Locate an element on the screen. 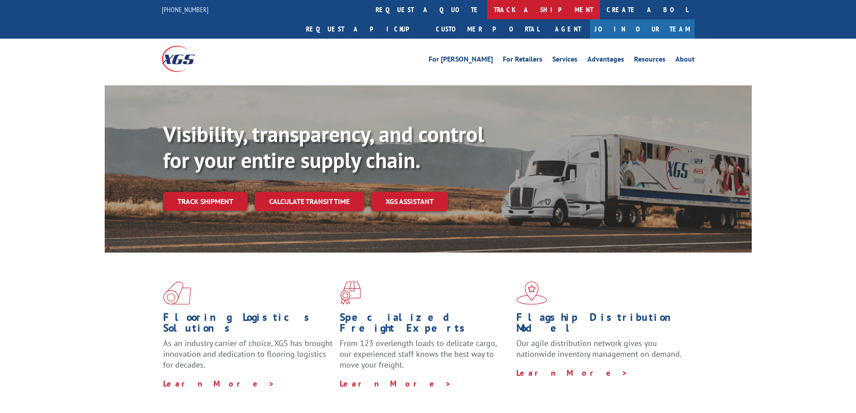 This screenshot has height=413, width=856. span: Our agile distribution network gives you nationwide inventory management on demand. is located at coordinates (599, 348).